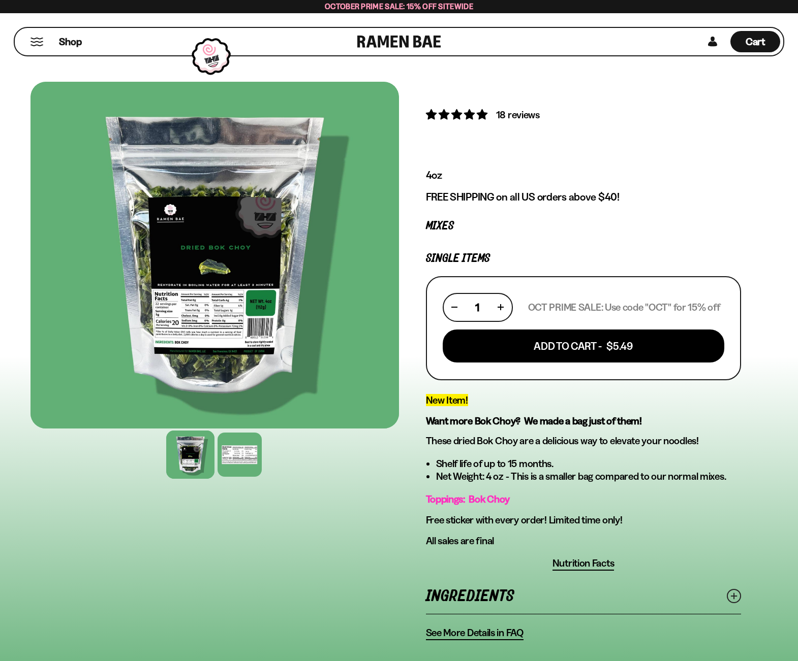  What do you see at coordinates (583, 346) in the screenshot?
I see `button: Add To Cart - $5.49` at bounding box center [583, 346].